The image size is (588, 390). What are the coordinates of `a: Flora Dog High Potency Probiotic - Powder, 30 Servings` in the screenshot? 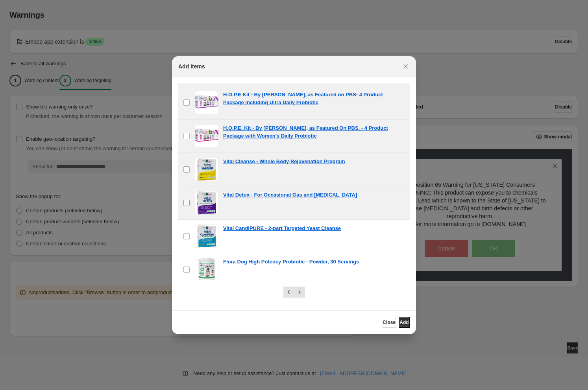 It's located at (291, 262).